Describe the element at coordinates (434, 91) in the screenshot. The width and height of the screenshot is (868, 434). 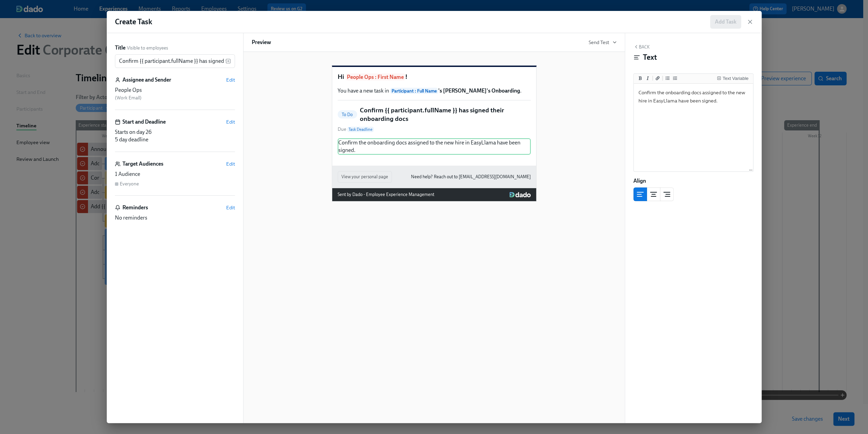
I see `p: You have a new task in .` at that location.